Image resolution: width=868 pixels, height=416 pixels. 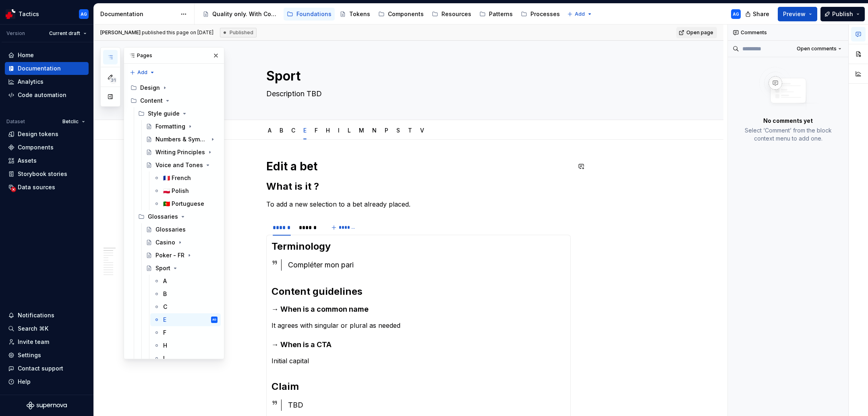 What do you see at coordinates (47, 356) in the screenshot?
I see `a: Settings` at bounding box center [47, 356].